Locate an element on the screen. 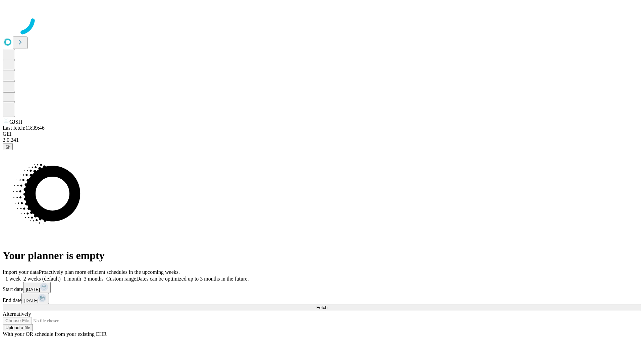 The height and width of the screenshot is (362, 644). span: Last fetch: 13:39:46 is located at coordinates (23, 128).